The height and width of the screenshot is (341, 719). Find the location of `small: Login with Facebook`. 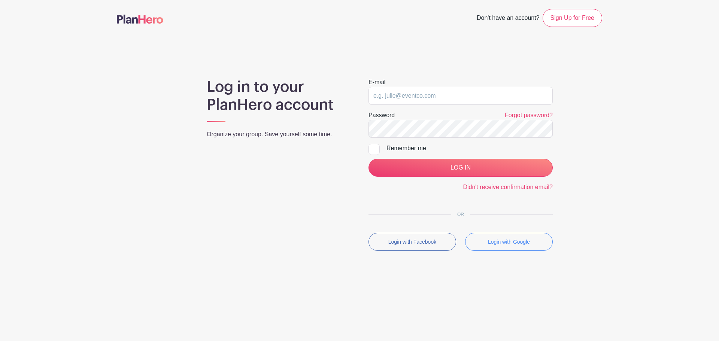

small: Login with Facebook is located at coordinates (412, 242).